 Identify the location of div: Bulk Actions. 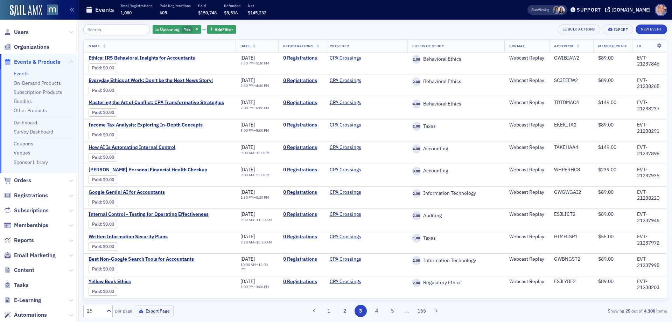
(581, 29).